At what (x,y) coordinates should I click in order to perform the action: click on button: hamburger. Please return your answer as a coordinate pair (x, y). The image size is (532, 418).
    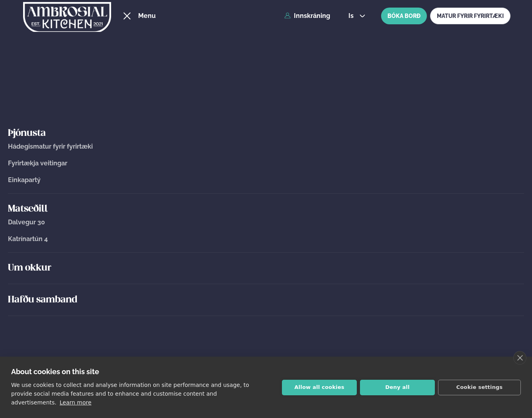
    Looking at the image, I should click on (127, 16).